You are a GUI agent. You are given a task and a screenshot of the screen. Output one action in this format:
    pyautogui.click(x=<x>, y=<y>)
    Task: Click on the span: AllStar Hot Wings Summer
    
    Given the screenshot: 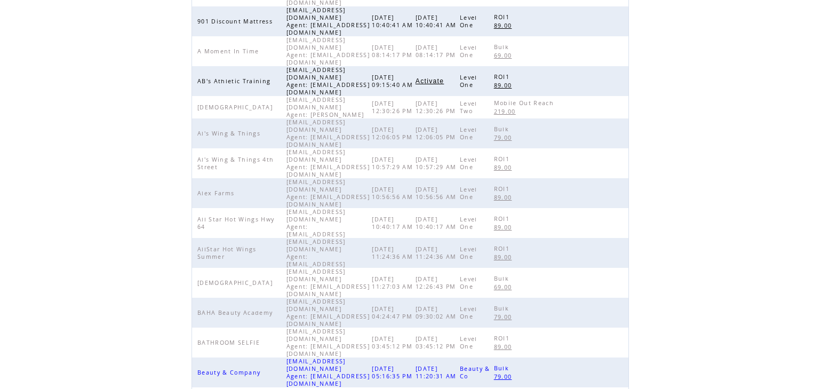 What is the action you would take?
    pyautogui.click(x=227, y=253)
    